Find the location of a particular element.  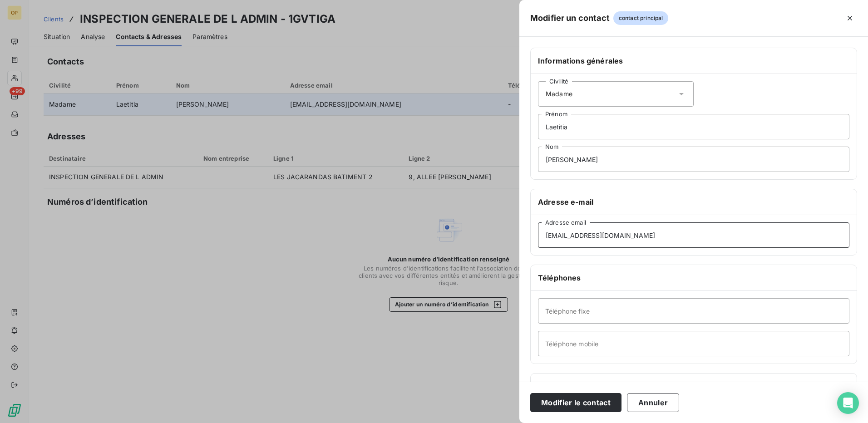

h5: Modifier un contact is located at coordinates (570, 18).